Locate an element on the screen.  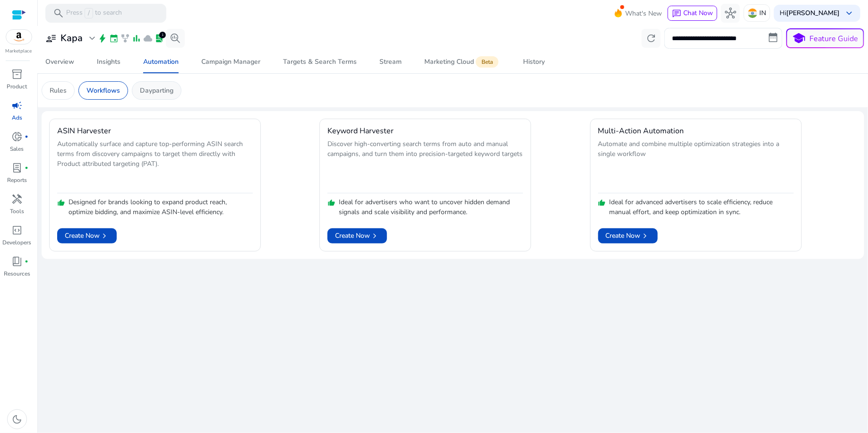
p: Hi is located at coordinates (810, 13).